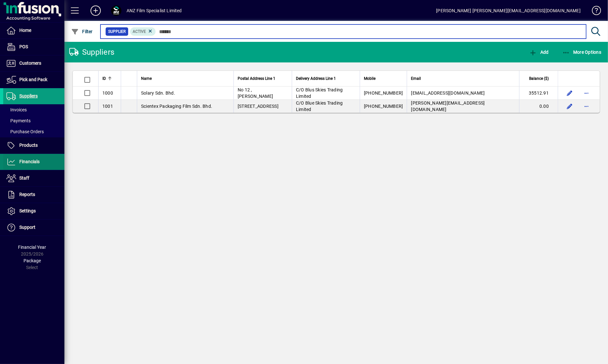 This screenshot has width=608, height=364. What do you see at coordinates (154, 11) in the screenshot?
I see `div: ANZ Film Specialist Limited` at bounding box center [154, 11].